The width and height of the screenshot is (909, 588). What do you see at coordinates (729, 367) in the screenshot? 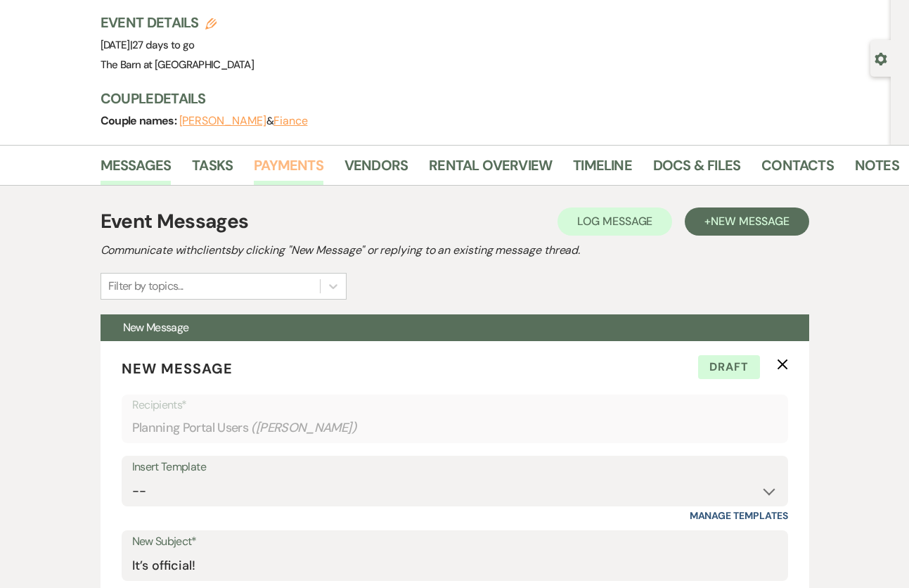
I see `span: Draft` at bounding box center [729, 367].